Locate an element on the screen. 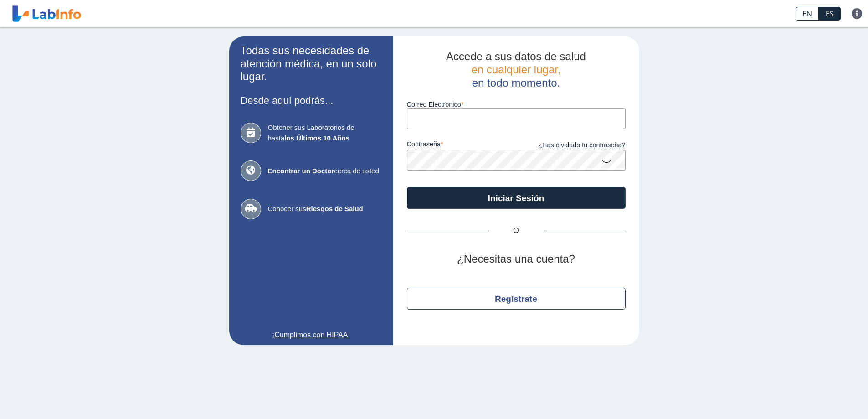 The image size is (868, 419). a: ¿Has olvidado tu contraseña? is located at coordinates (571, 146).